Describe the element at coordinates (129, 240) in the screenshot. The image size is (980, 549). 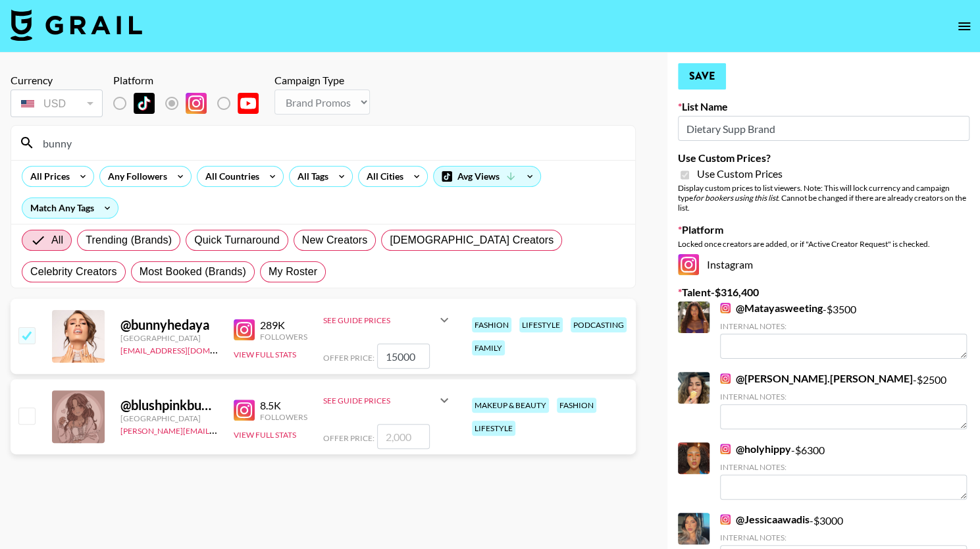
I see `span: Trending (Brands)` at that location.